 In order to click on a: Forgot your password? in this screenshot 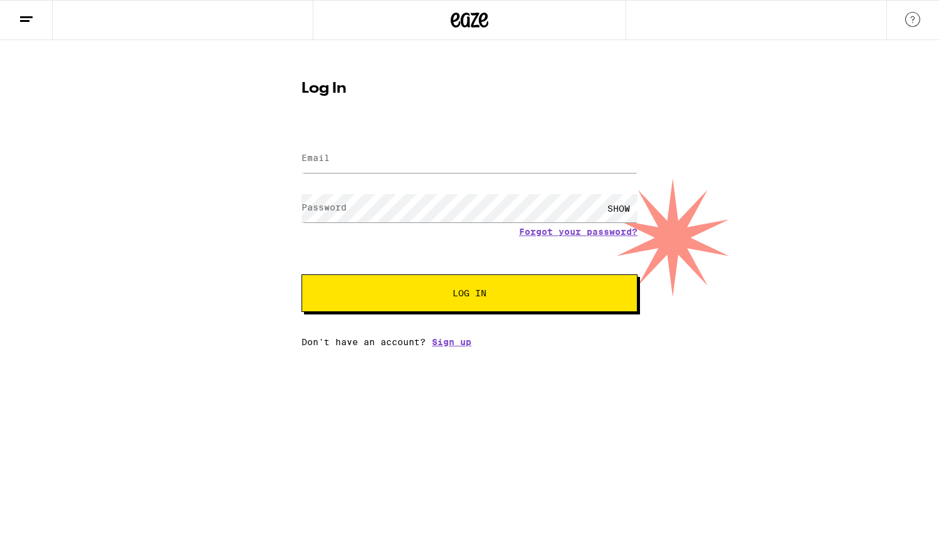, I will do `click(578, 232)`.